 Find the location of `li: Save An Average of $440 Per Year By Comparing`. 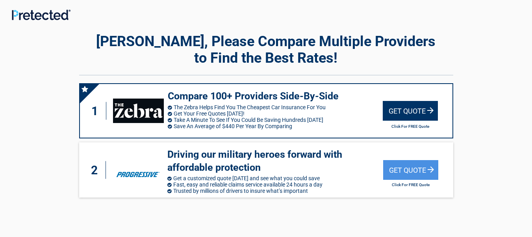

li: Save An Average of $440 Per Year By Comparing is located at coordinates (275, 126).